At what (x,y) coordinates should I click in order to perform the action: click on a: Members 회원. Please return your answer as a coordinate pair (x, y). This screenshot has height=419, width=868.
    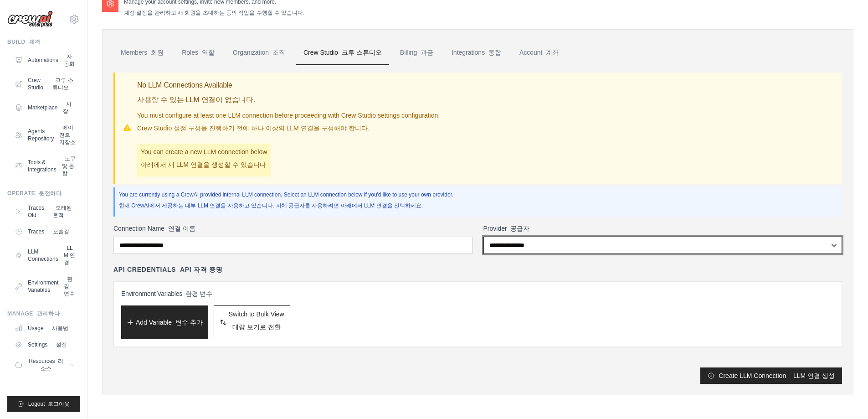
    Looking at the image, I should click on (142, 53).